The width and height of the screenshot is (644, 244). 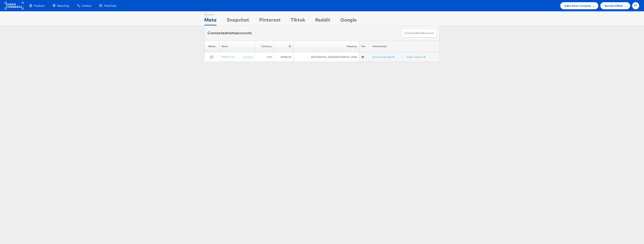 What do you see at coordinates (419, 33) in the screenshot?
I see `button: ConnectmetaAccounts` at bounding box center [419, 33].